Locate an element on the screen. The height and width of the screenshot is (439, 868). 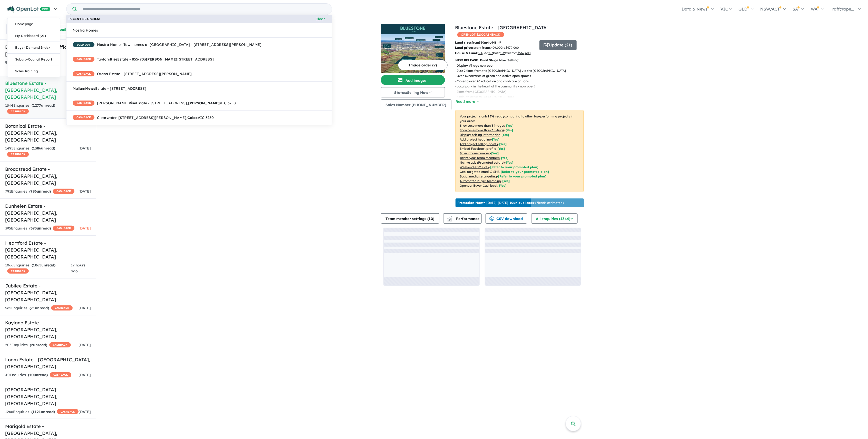
img: download icon is located at coordinates (492, 219).